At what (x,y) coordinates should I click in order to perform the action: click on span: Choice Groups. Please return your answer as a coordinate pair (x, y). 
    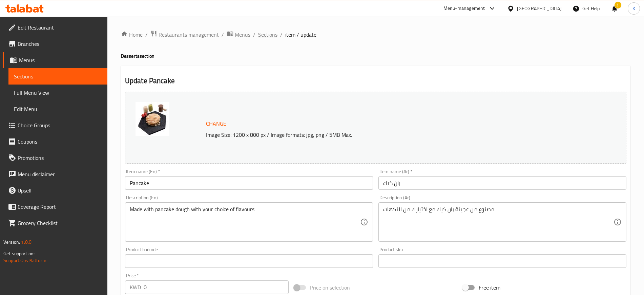
    Looking at the image, I should click on (60, 125).